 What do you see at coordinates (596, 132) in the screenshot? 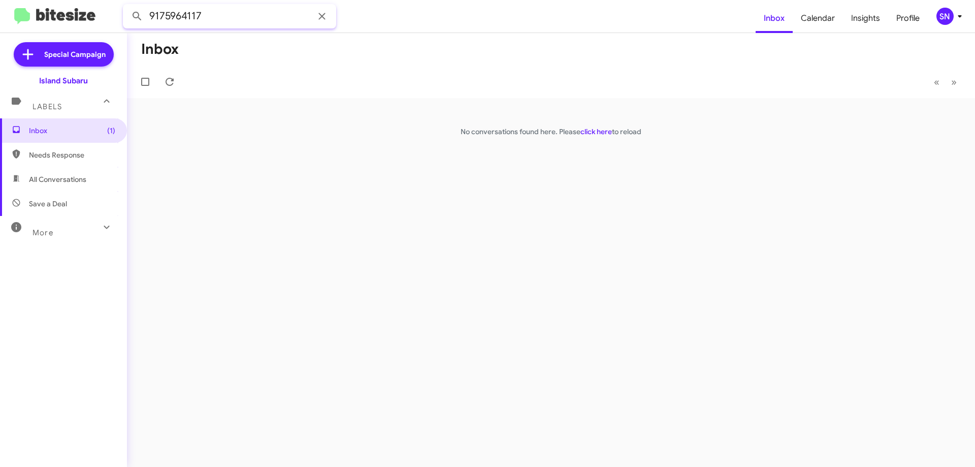
I see `a: click here` at bounding box center [596, 132].